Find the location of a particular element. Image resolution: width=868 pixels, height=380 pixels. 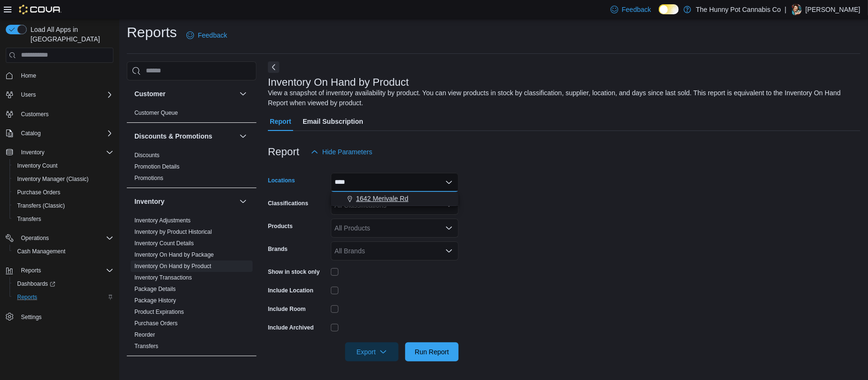

a: Inventory On Hand by Product is located at coordinates (173, 266).